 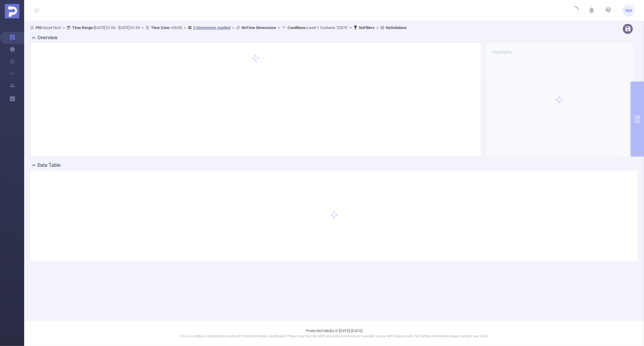 What do you see at coordinates (83, 28) in the screenshot?
I see `b: Time Range:` at bounding box center [83, 28].